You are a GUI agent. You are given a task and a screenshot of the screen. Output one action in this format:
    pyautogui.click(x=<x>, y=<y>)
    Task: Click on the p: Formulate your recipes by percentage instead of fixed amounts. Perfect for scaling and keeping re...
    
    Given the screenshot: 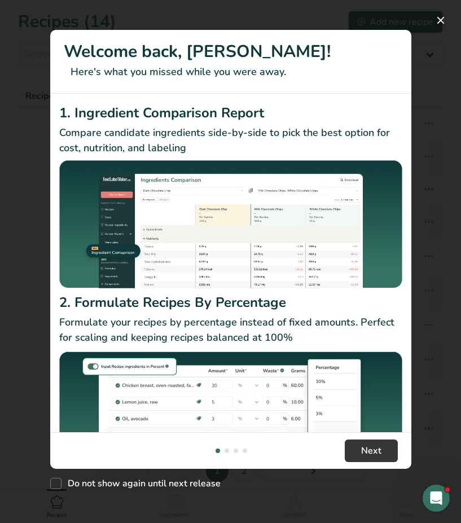 What is the action you would take?
    pyautogui.click(x=231, y=330)
    